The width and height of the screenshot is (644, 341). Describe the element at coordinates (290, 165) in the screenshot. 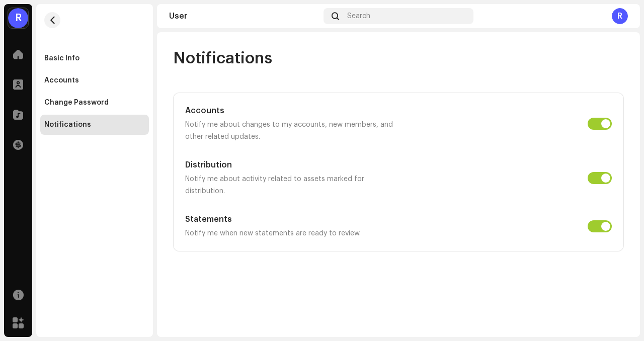

I see `h5: Distribution` at that location.